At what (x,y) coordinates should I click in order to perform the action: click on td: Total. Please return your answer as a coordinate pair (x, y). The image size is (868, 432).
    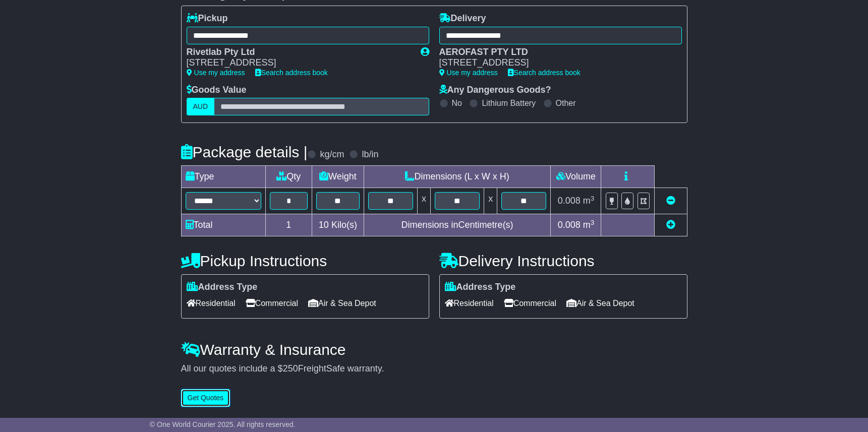
    Looking at the image, I should click on (223, 225).